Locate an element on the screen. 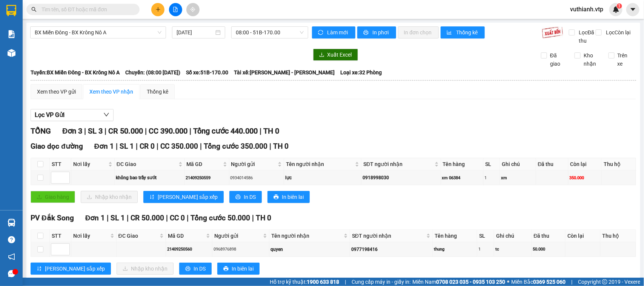 This screenshot has width=644, height=286. strong: 0369 525 060 is located at coordinates (550, 281).